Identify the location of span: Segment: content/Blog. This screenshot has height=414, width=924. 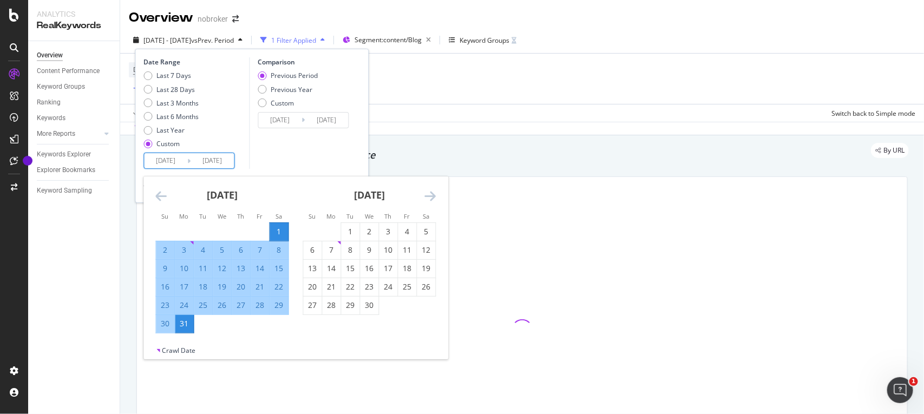
(388, 40).